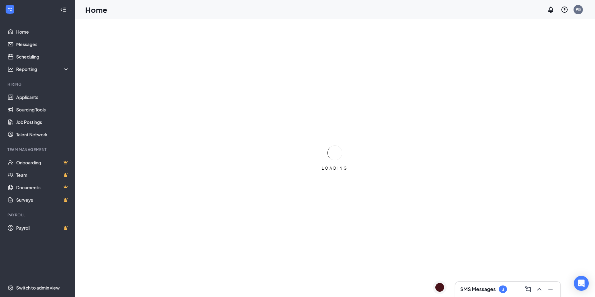 This screenshot has width=595, height=297. I want to click on div: Team Management, so click(38, 149).